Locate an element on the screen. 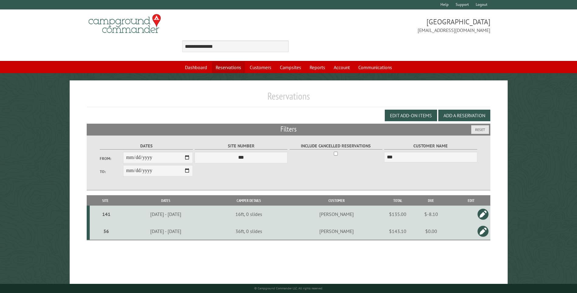  button: Add a Reservation is located at coordinates (464, 115).